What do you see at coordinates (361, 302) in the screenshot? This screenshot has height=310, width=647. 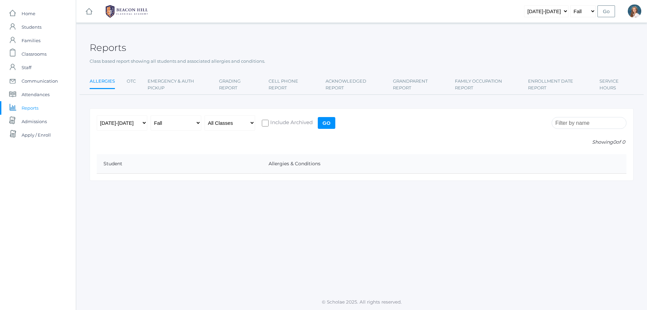 I see `p: © Scholae 2025. All rights reserved.` at bounding box center [361, 302].